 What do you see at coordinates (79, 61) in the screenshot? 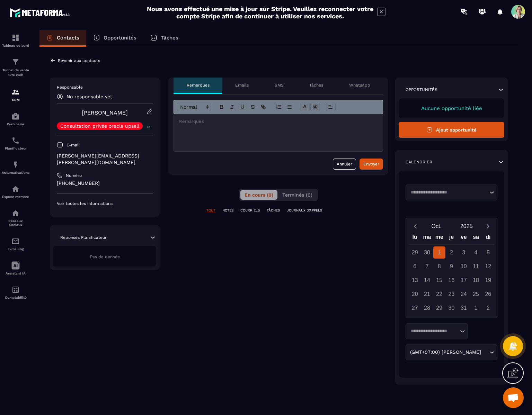
I see `p: Revenir aux contacts` at bounding box center [79, 61].